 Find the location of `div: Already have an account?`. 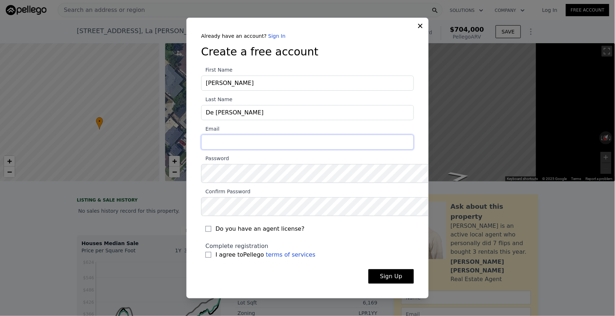

div: Already have an account? is located at coordinates (307, 36).